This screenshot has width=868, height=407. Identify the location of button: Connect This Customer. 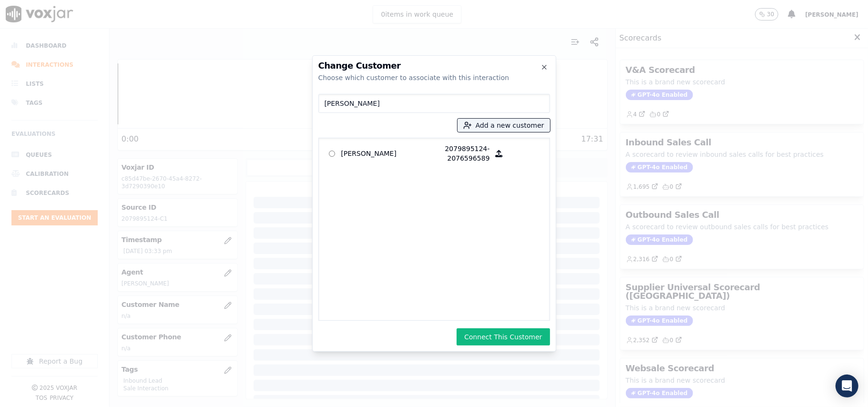
(503, 337).